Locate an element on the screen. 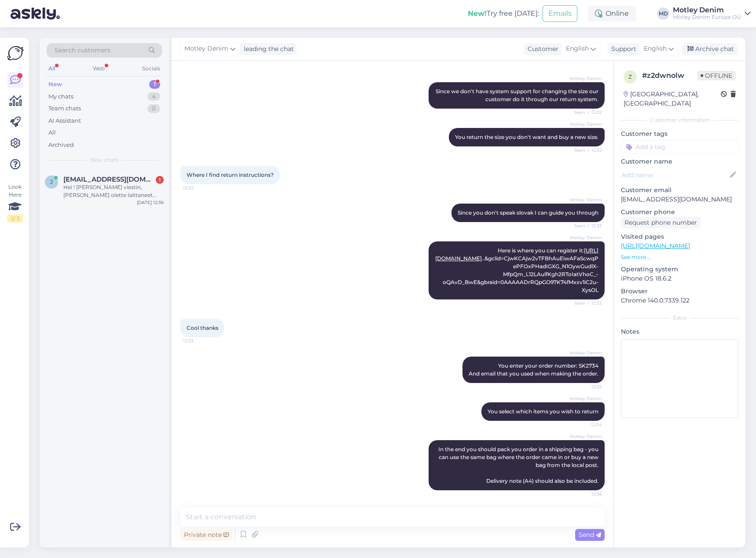  span: You enter your order number: SK2734 And email that you used when making the order. is located at coordinates (533, 370).